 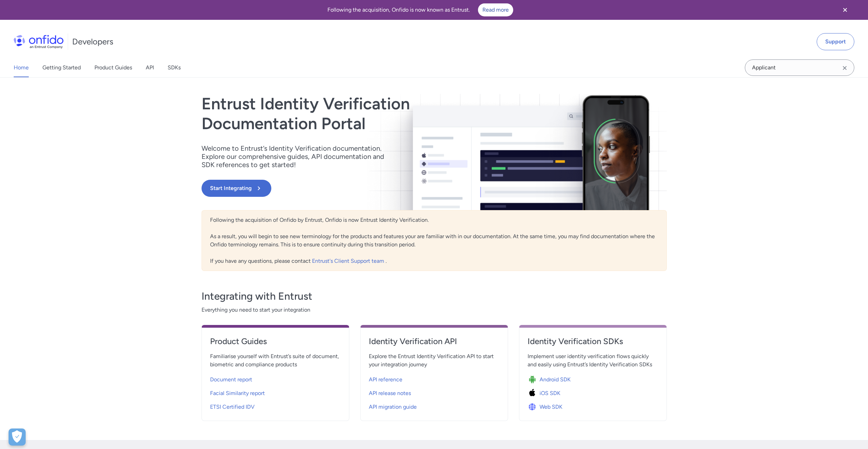 I want to click on a: API reference, so click(x=434, y=378).